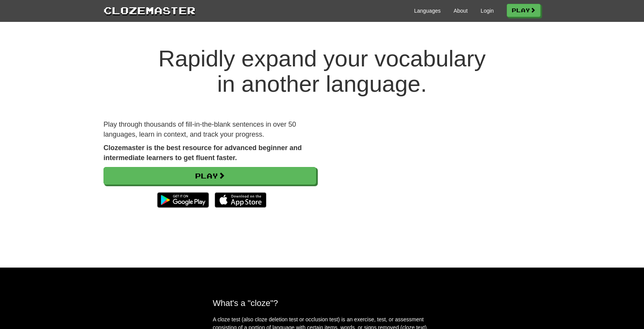 The image size is (644, 329). I want to click on a: About, so click(461, 11).